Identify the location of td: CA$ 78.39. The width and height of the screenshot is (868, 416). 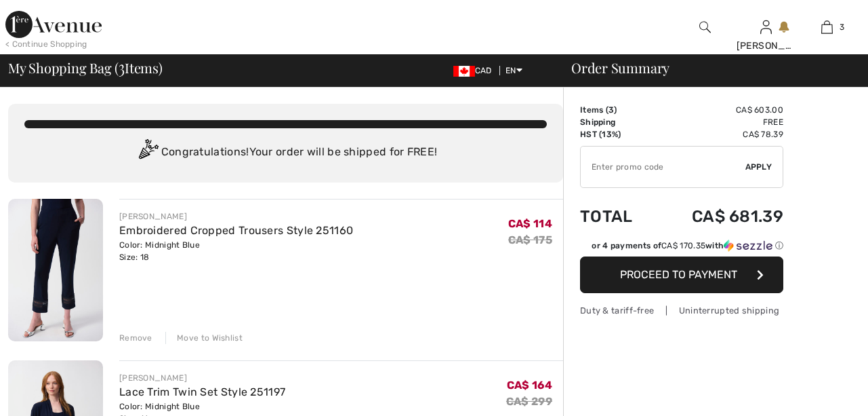
(718, 134).